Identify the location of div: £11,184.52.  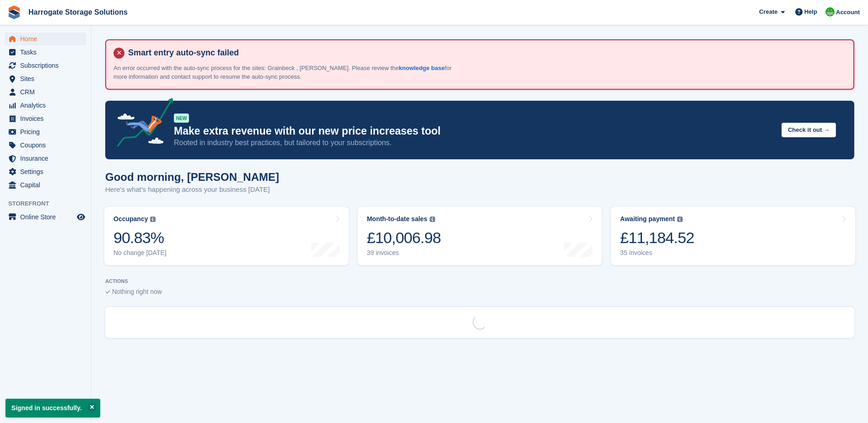
(657, 237).